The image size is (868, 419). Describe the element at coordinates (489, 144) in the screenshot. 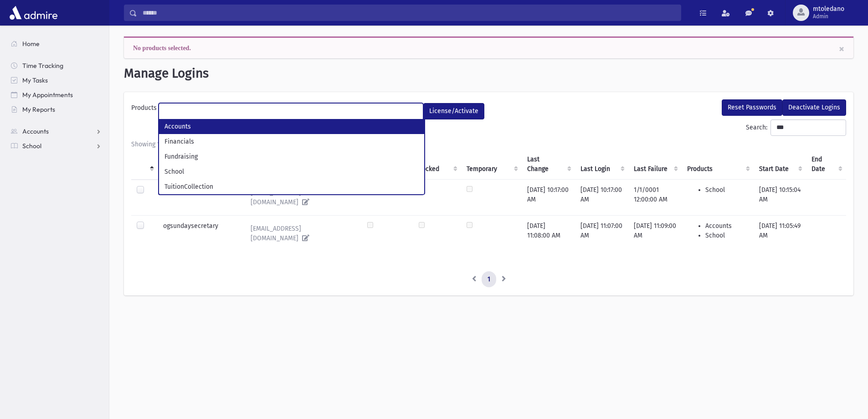

I see `div: Showing 1 to 2 of 2 entries (filtered from 100 total entries)` at that location.